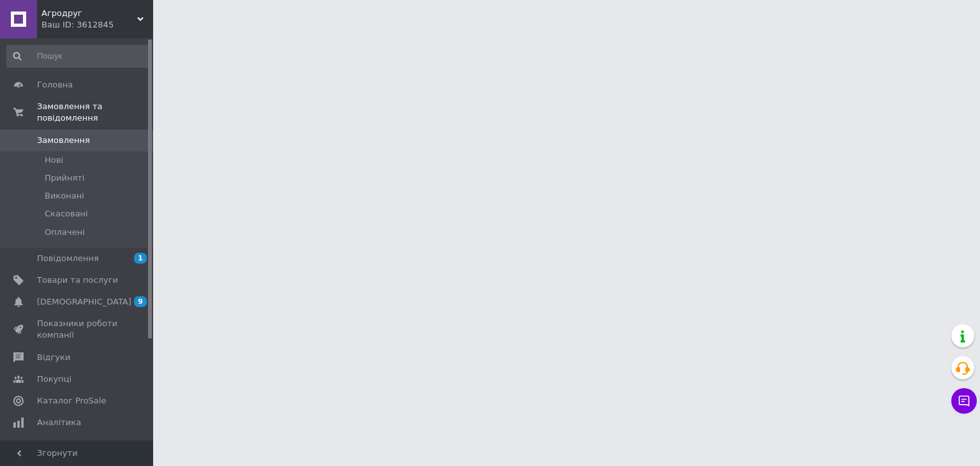 The height and width of the screenshot is (466, 980). What do you see at coordinates (54, 379) in the screenshot?
I see `span: Покупці` at bounding box center [54, 379].